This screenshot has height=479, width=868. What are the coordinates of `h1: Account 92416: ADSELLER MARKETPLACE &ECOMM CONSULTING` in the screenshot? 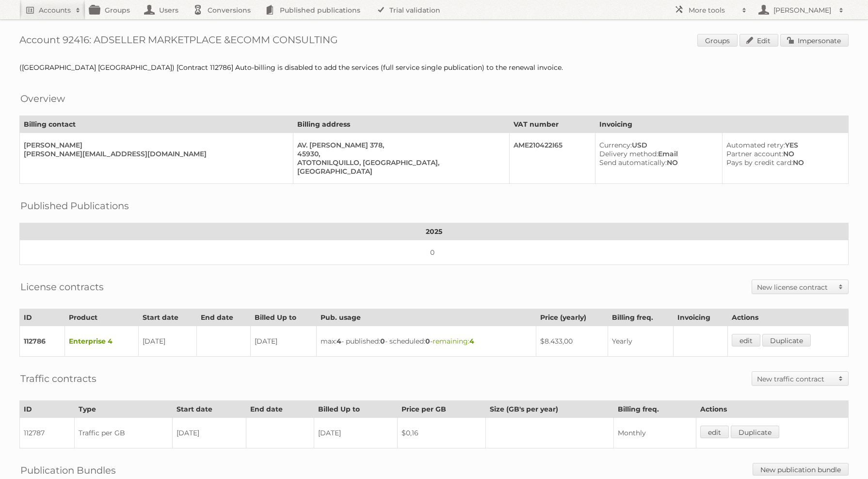 It's located at (434, 41).